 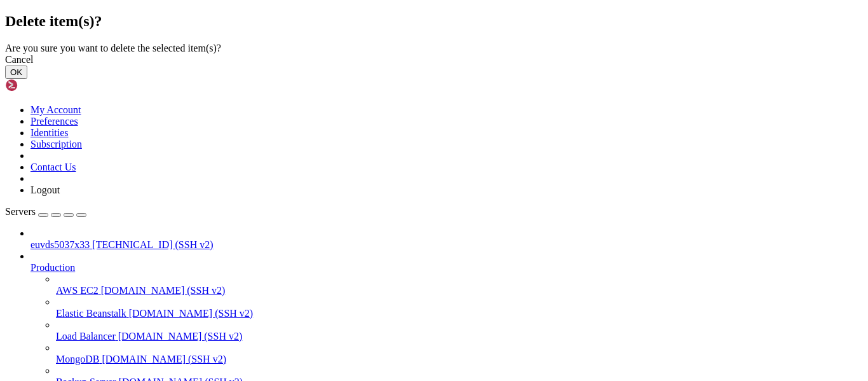 I want to click on a: Servers, so click(x=46, y=211).